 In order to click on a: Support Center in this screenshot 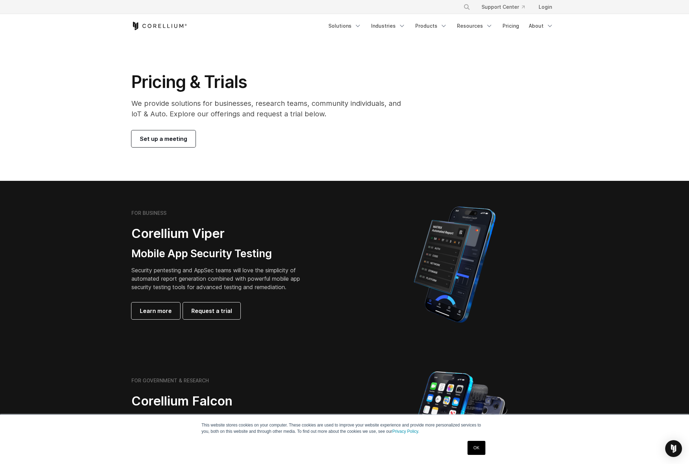, I will do `click(503, 7)`.